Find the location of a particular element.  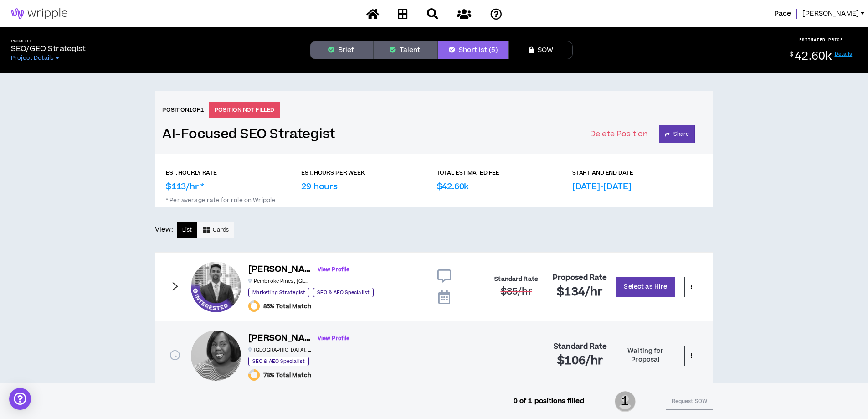

span: Pace is located at coordinates (783, 13).